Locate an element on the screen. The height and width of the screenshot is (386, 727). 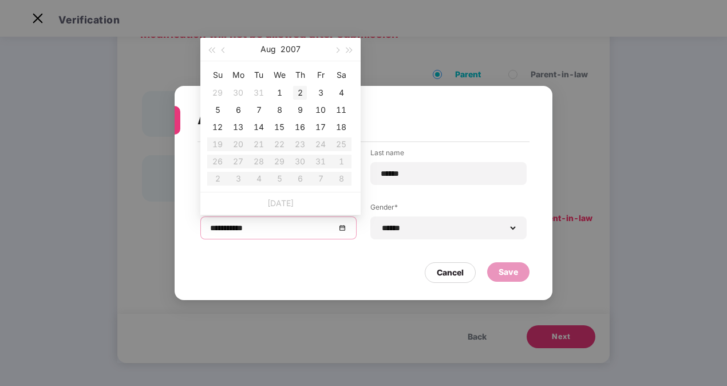
div: 5 is located at coordinates (218, 110).